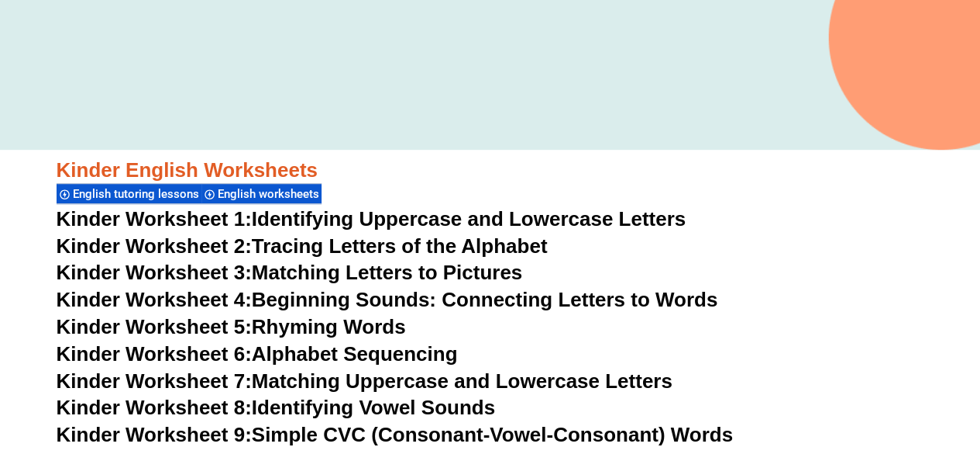 The image size is (980, 454). I want to click on a: Kinder Worksheet 2:Tracing Letters of the Alphabet, so click(302, 245).